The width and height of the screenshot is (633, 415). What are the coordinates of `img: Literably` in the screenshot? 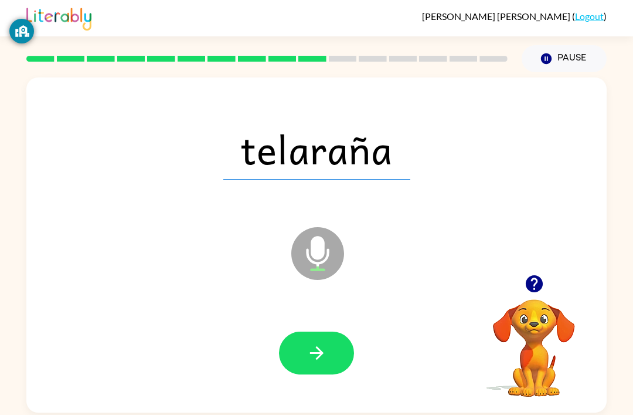 It's located at (59, 18).